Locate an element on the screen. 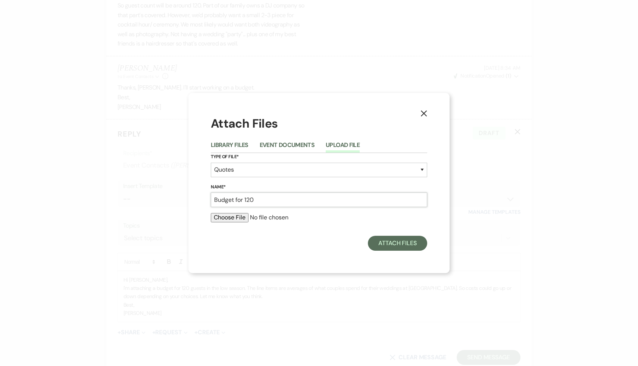 The height and width of the screenshot is (366, 638). button: Attach Files is located at coordinates (397, 243).